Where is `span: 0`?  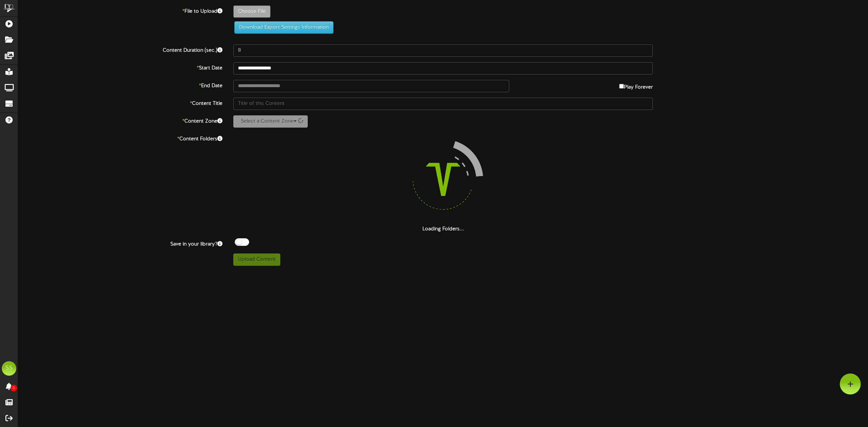
span: 0 is located at coordinates (14, 388).